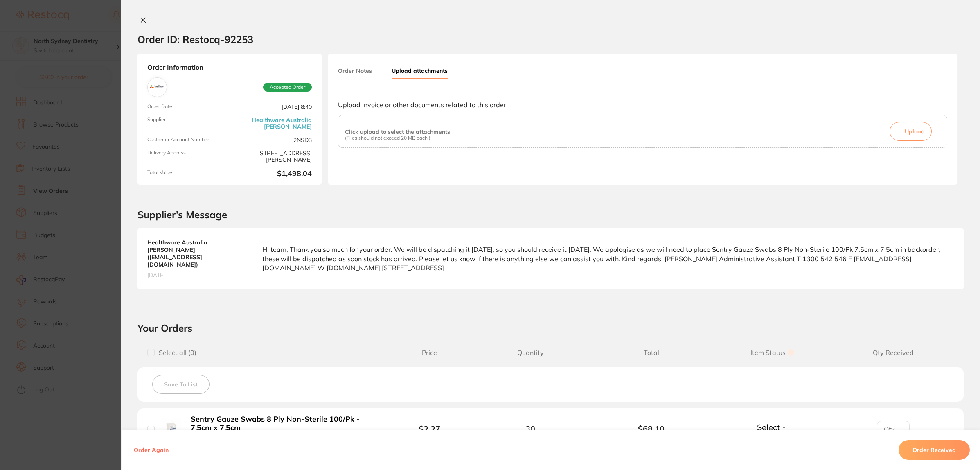 The height and width of the screenshot is (470, 980). Describe the element at coordinates (187, 156) in the screenshot. I see `span: Delivery Address` at that location.